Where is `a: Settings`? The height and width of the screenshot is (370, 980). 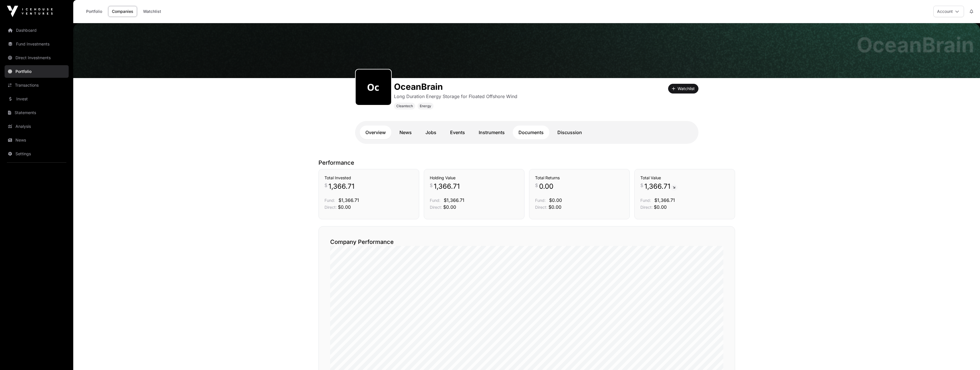 a: Settings is located at coordinates (37, 154).